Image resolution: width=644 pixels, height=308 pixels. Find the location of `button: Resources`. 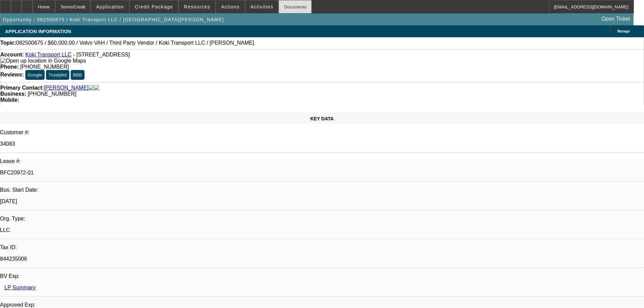

button: Resources is located at coordinates (197, 7).